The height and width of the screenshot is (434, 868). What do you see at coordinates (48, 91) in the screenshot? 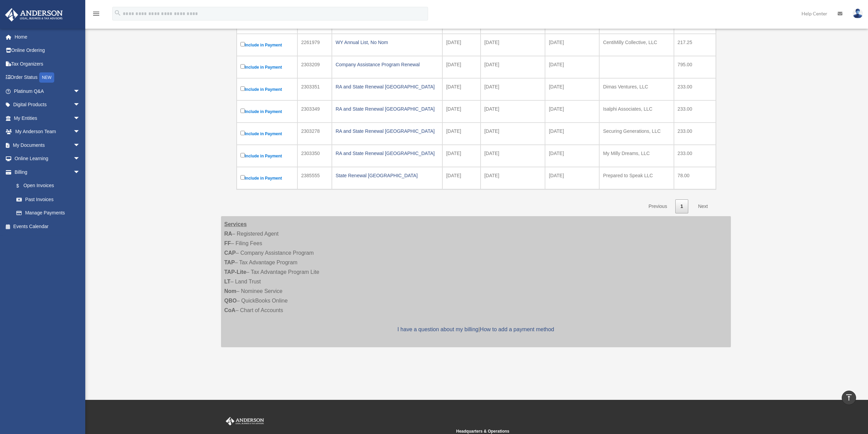
I see `a: Platinum Q&Aarrow_drop_down` at bounding box center [48, 91].